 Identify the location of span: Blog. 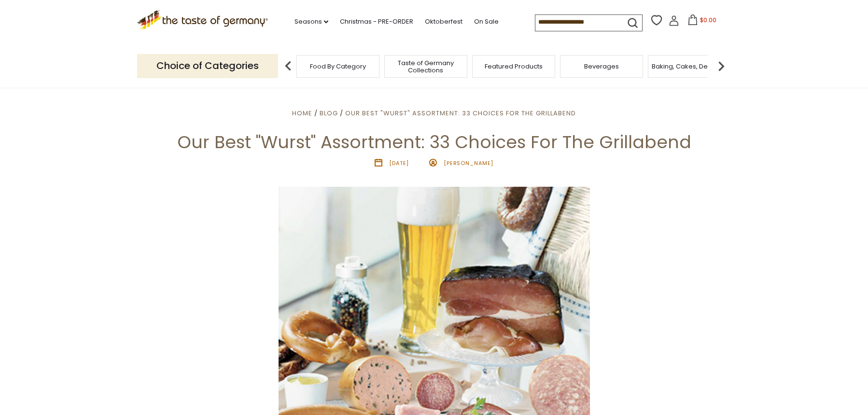
(329, 113).